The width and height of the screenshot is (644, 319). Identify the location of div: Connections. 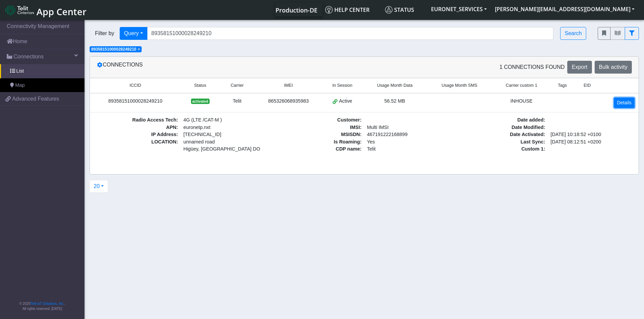
(228, 67).